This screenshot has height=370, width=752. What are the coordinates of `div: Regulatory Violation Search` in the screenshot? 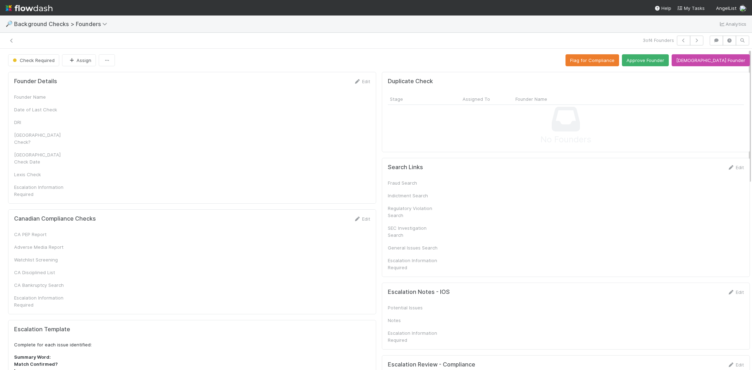 It's located at (414, 212).